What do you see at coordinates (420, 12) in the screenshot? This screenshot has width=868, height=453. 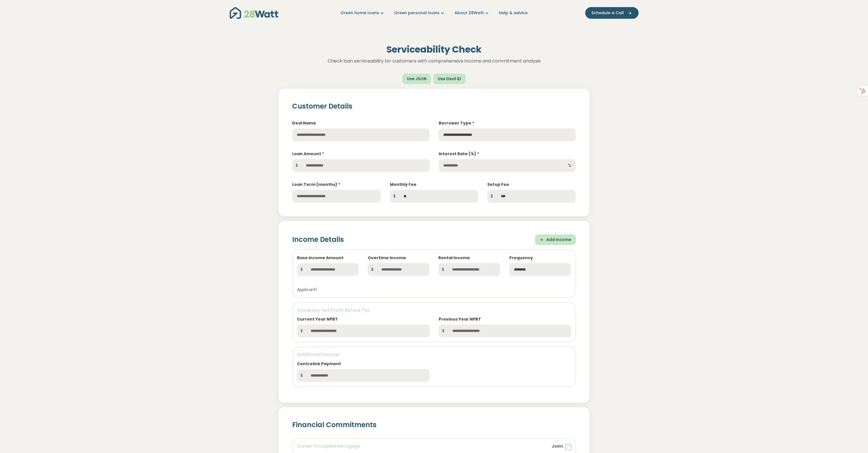 I see `a: Green personal loans` at bounding box center [420, 12].